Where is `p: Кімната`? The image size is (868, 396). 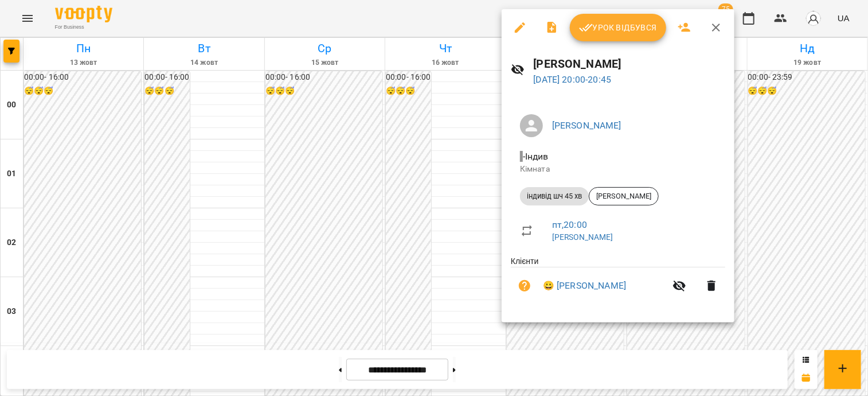 p: Кімната is located at coordinates (618, 169).